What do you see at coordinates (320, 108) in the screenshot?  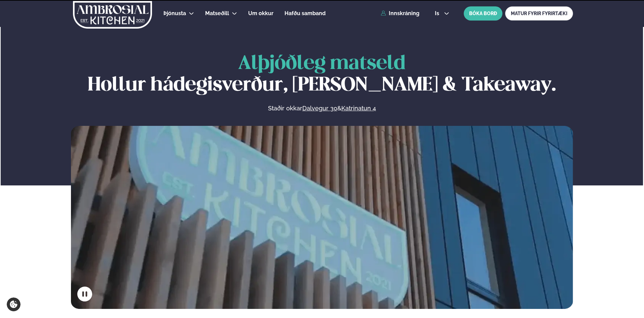 I see `a: Dalvegur 30` at bounding box center [320, 108].